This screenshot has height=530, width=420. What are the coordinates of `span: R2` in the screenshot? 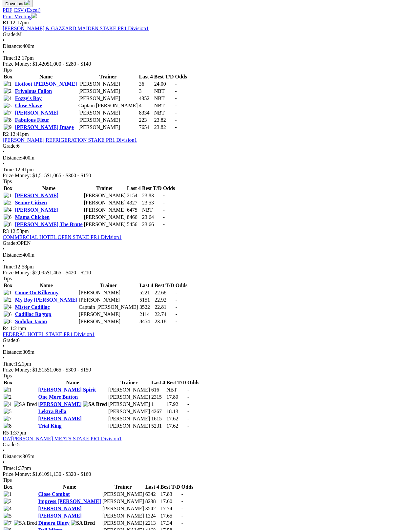 It's located at (6, 134).